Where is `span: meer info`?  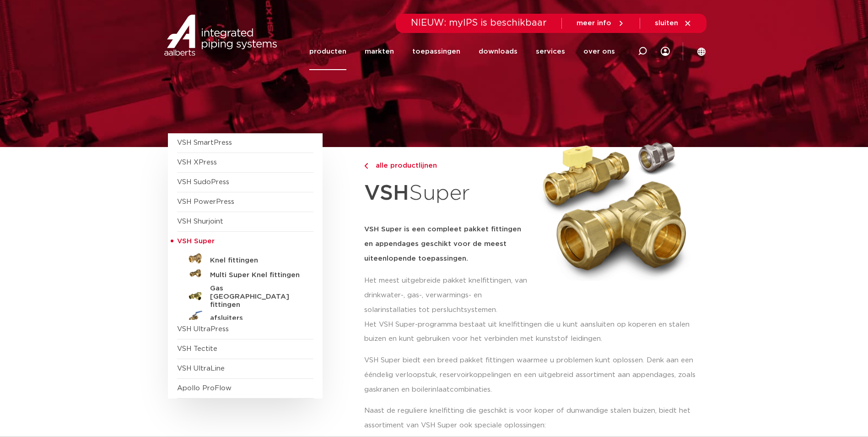
span: meer info is located at coordinates (594, 23).